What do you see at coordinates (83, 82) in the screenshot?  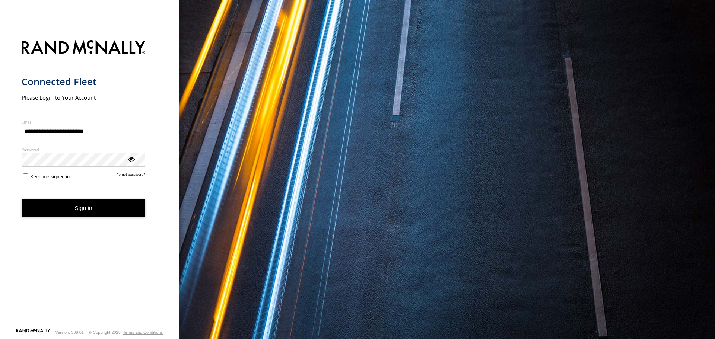 I see `h1: Connected Fleet` at bounding box center [83, 82].